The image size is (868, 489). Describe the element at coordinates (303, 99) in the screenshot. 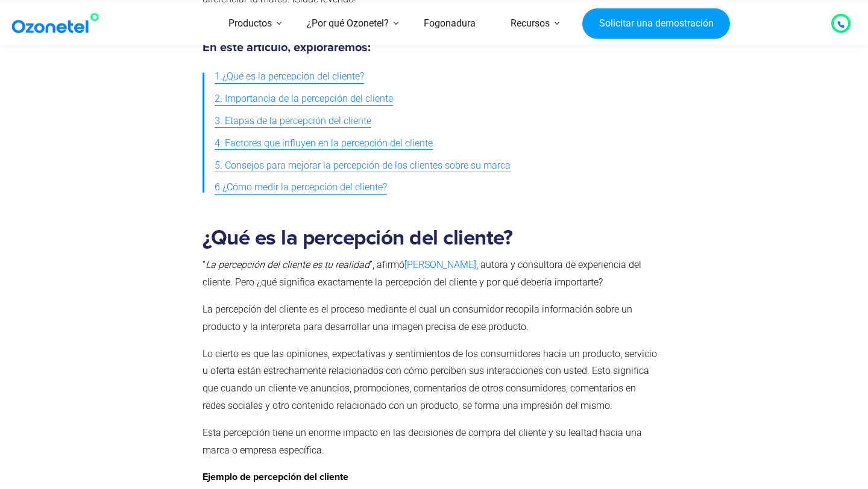

I see `a: 2. Importancia de la percepción del cliente` at that location.